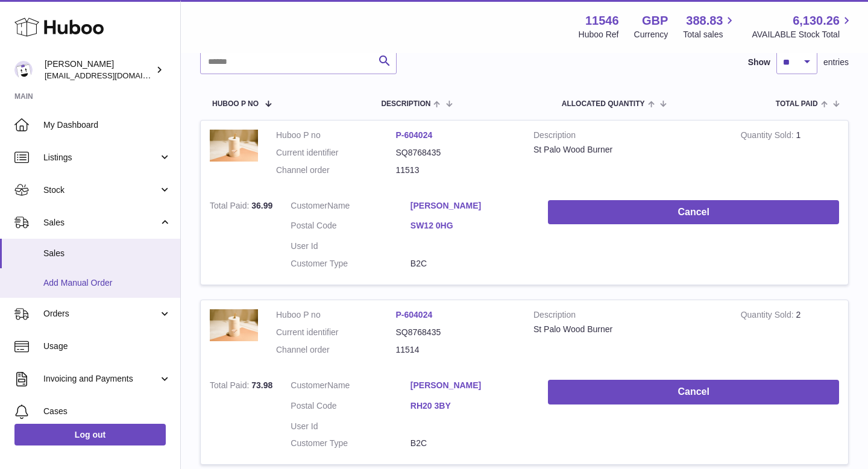  What do you see at coordinates (470, 226) in the screenshot?
I see `a: SW12 0HG` at bounding box center [470, 226].